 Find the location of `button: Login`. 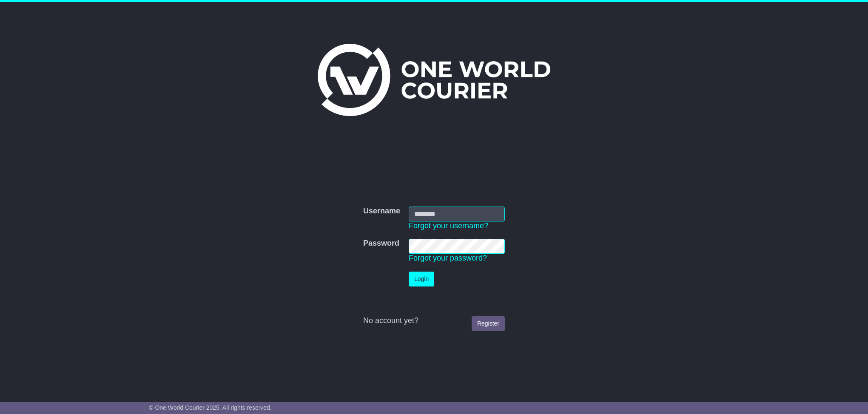

button: Login is located at coordinates (421, 279).